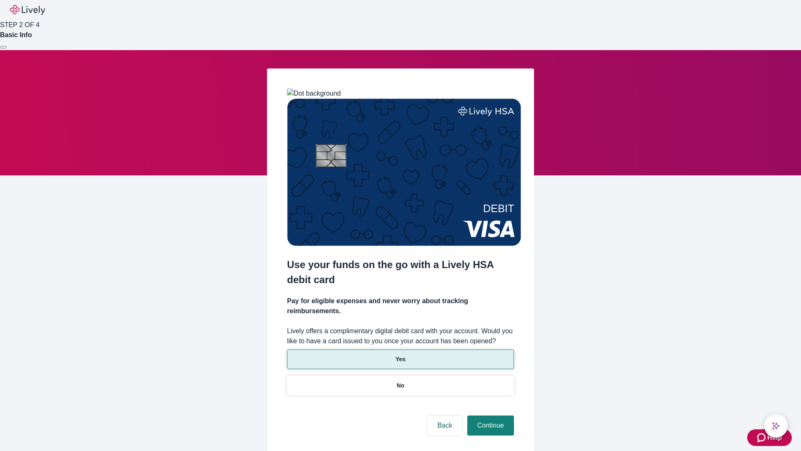  Describe the element at coordinates (401, 359) in the screenshot. I see `p: Yes` at that location.